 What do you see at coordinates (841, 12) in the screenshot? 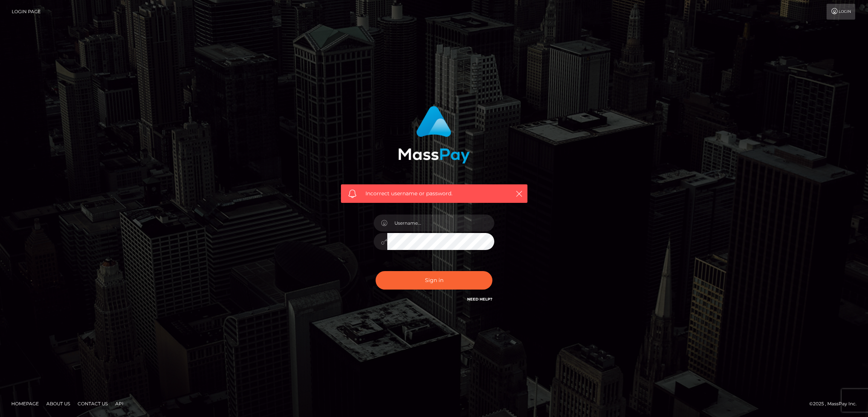
I see `a: Login` at bounding box center [841, 12].